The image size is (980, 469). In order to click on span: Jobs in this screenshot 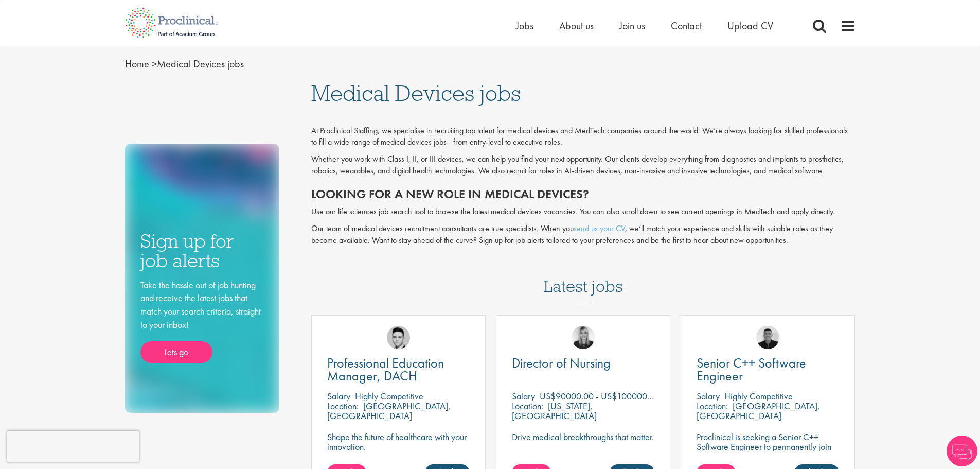, I will do `click(525, 26)`.